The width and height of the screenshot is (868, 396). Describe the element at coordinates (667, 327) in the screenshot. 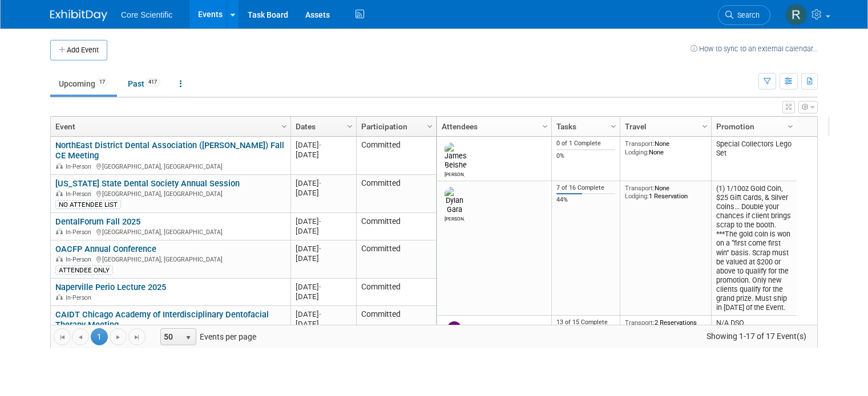

I see `div: 2 Reservations 1 Reservation` at that location.